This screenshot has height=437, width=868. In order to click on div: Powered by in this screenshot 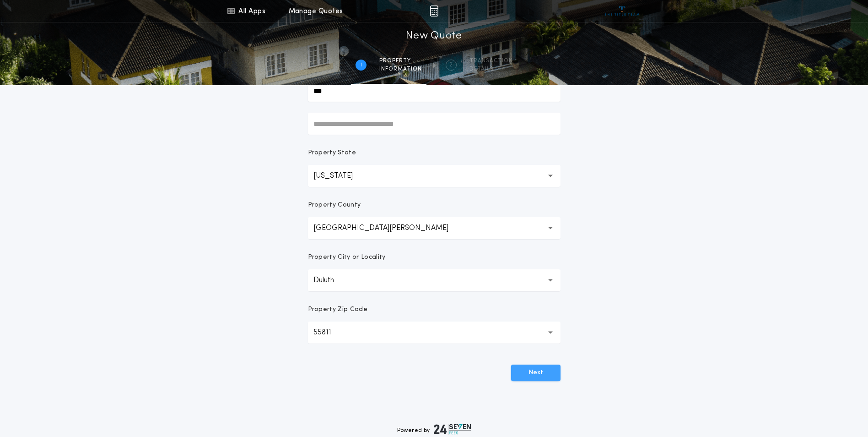, I will do `click(434, 429)`.